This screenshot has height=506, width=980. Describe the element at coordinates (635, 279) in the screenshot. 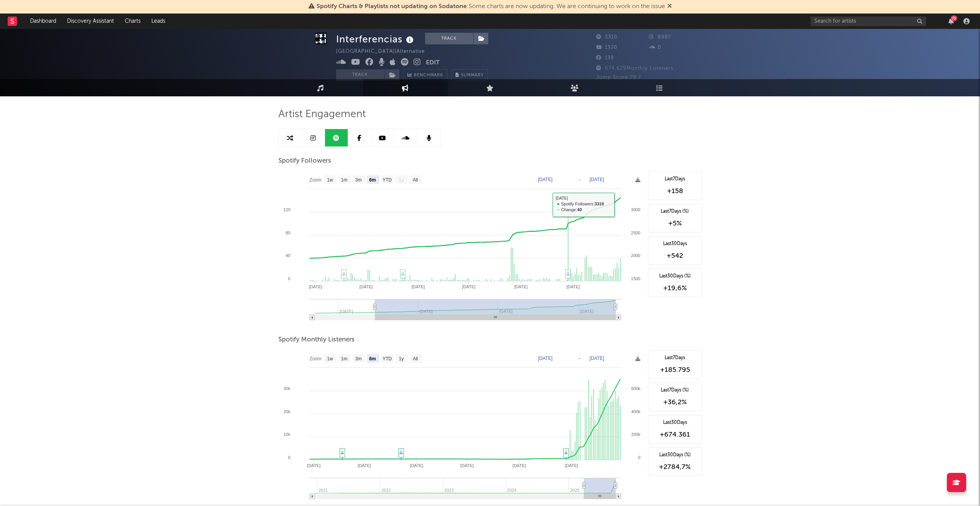

I see `text: 1500` at that location.